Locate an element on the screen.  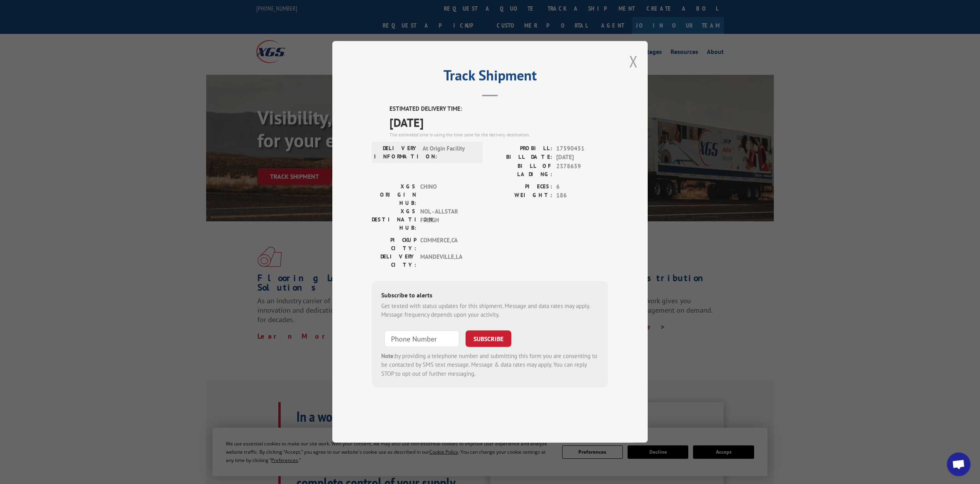
span: 2378659 is located at coordinates (582, 170).